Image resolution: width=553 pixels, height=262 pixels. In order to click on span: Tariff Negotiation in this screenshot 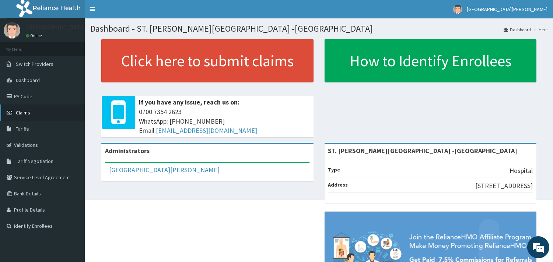, I will do `click(35, 161)`.